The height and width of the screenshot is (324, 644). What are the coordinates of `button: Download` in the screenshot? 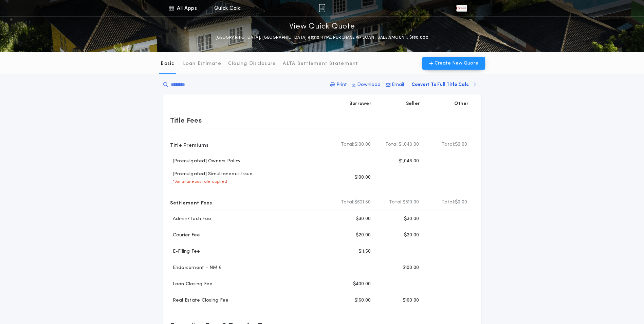 It's located at (367, 85).